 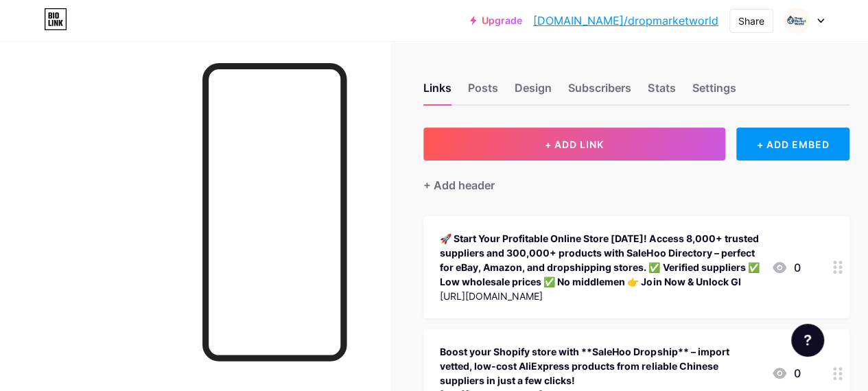 What do you see at coordinates (459, 185) in the screenshot?
I see `div: + Add header` at bounding box center [459, 185].